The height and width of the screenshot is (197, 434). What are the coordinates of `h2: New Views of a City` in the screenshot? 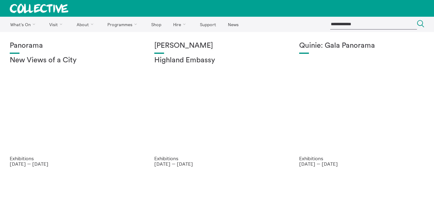 It's located at (72, 61).